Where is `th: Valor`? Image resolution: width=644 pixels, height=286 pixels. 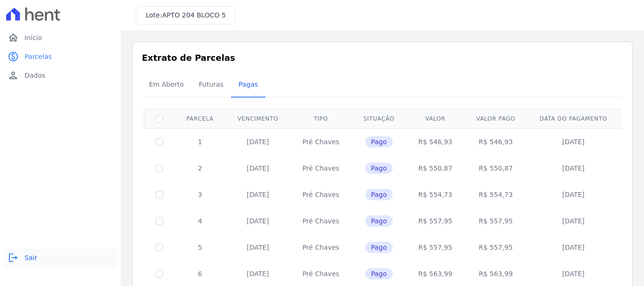
th: Valor is located at coordinates (435, 118).